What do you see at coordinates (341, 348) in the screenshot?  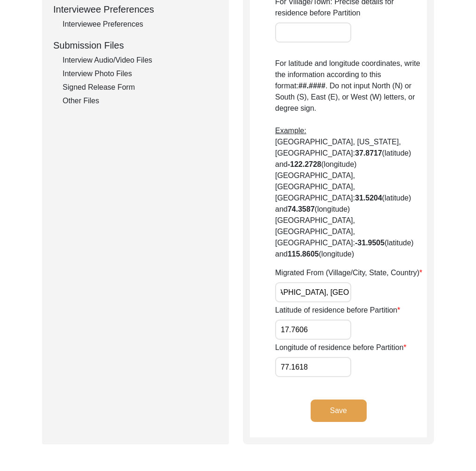 I see `label: Longitude of residence before Partition` at bounding box center [341, 348].